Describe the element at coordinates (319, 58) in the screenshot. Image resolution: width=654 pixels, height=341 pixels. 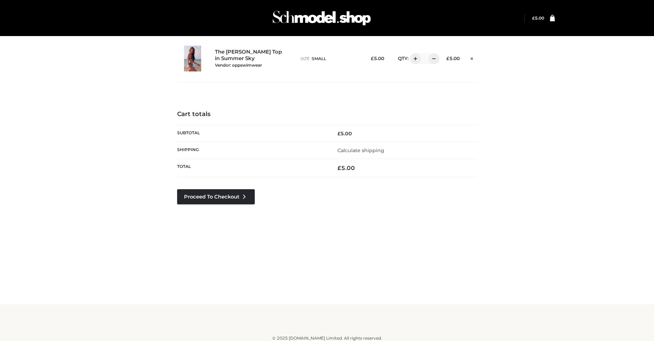
I see `span: SMALL` at that location.